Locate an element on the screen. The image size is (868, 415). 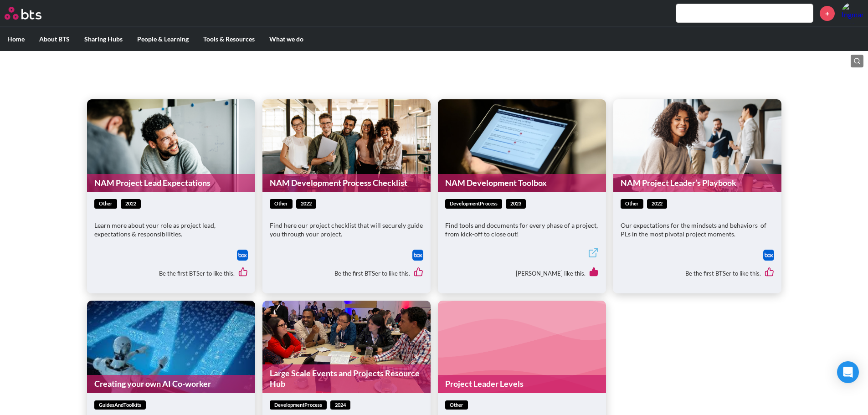
p: Find here our project checklist that will securely guide you through your project. is located at coordinates (346, 229).